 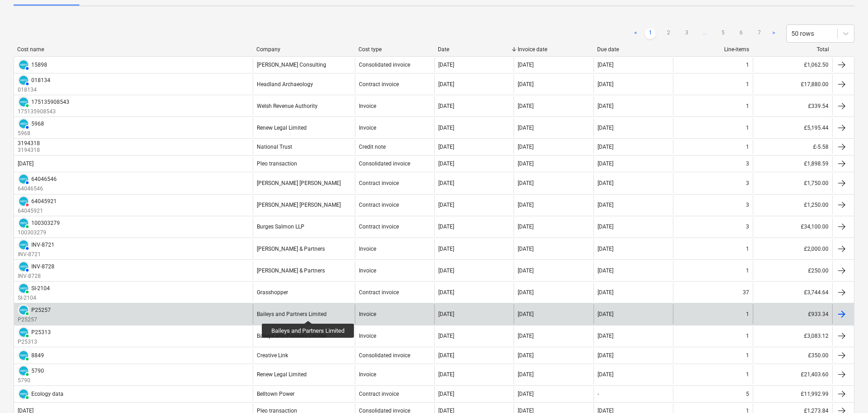 I want to click on div: 5968, so click(x=38, y=124).